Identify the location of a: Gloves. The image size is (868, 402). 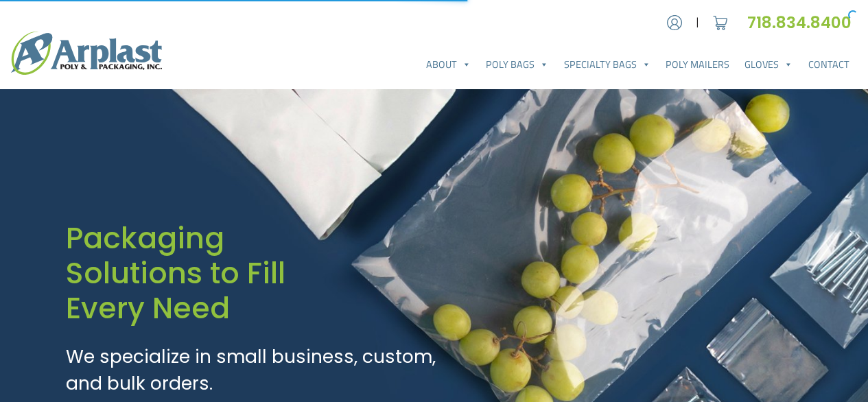
(769, 65).